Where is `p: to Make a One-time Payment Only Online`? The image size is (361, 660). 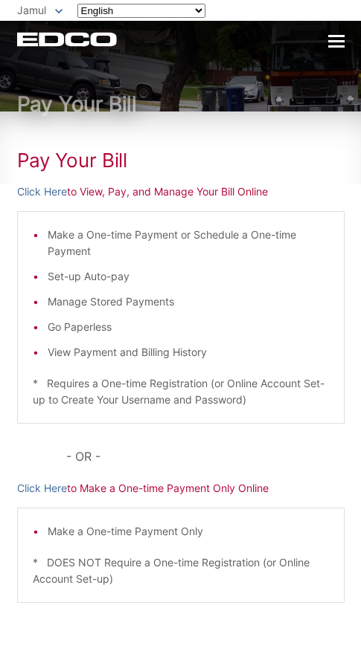
p: to Make a One-time Payment Only Online is located at coordinates (181, 488).